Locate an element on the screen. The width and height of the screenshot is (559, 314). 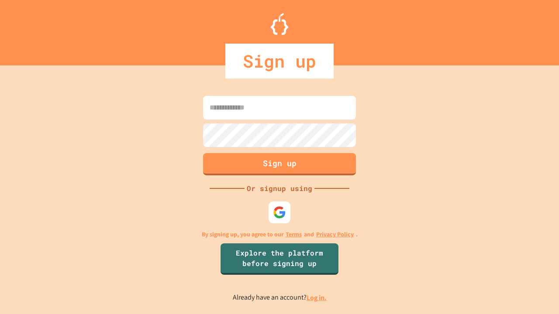
img: Logo.svg is located at coordinates (279, 24).